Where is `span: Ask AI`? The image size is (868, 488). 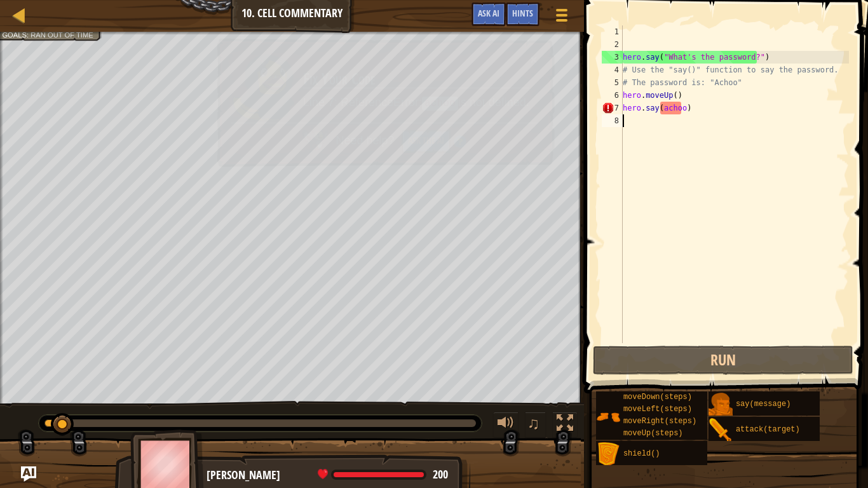
span: Ask AI is located at coordinates (488, 13).